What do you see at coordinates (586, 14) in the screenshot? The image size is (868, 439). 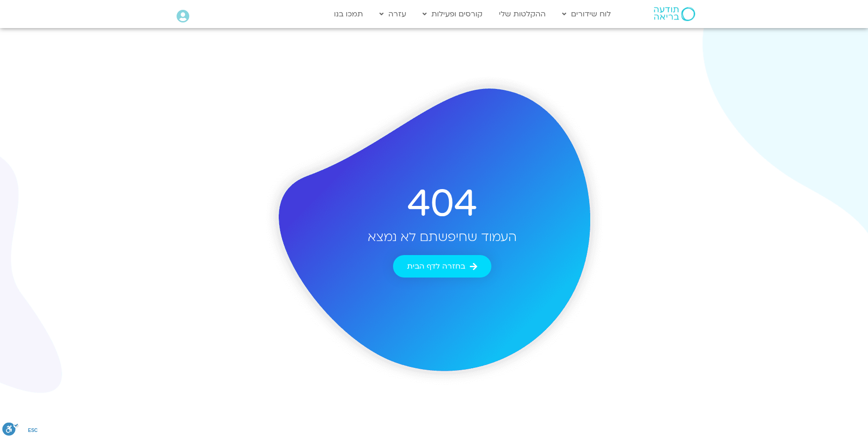 I see `a: לוח שידורים` at bounding box center [586, 14].